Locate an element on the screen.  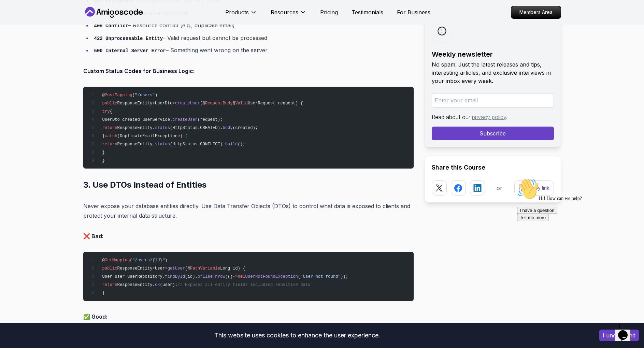
span: (user); is located at coordinates (169, 285).